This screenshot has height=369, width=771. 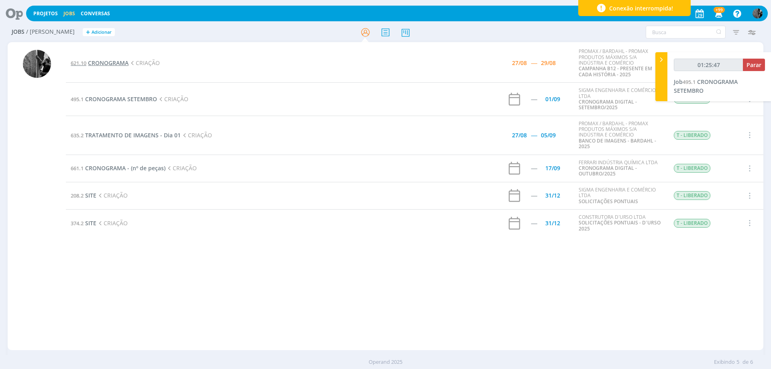 What do you see at coordinates (77, 135) in the screenshot?
I see `span: 635.2` at bounding box center [77, 135].